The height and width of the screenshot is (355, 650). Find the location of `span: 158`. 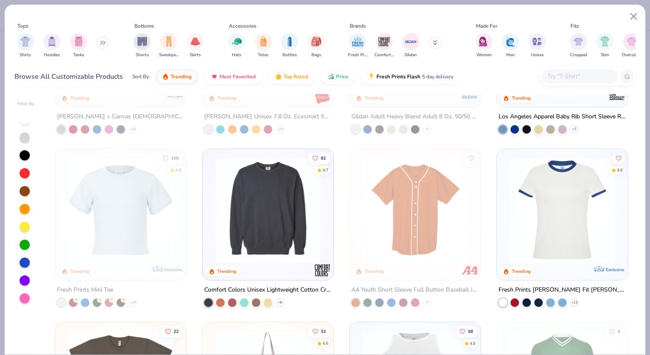

span: 158 is located at coordinates (175, 158).